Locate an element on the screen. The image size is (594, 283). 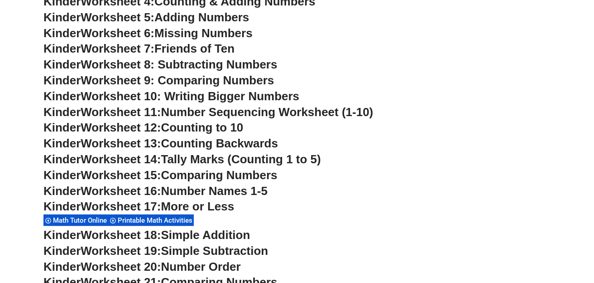
span: Worksheet 13: is located at coordinates (120, 143).